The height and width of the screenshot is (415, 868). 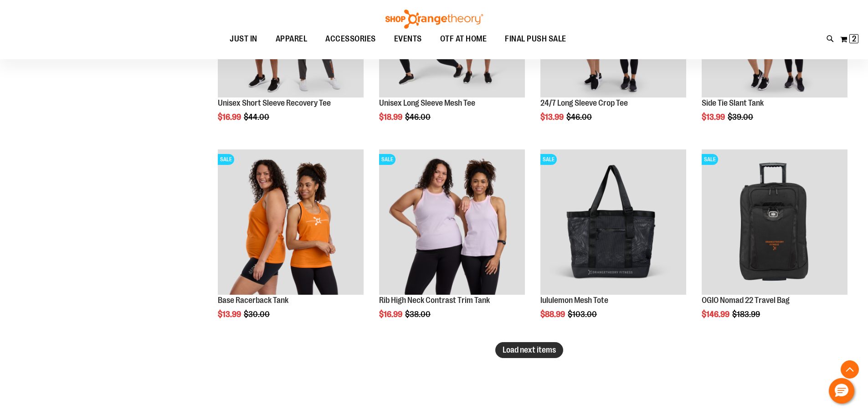 I want to click on span: FINAL PUSH SALE, so click(x=535, y=39).